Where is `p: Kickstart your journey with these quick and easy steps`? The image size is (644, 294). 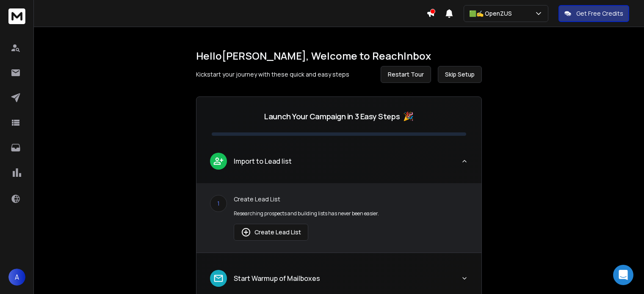
p: Kickstart your journey with these quick and easy steps is located at coordinates (273, 74).